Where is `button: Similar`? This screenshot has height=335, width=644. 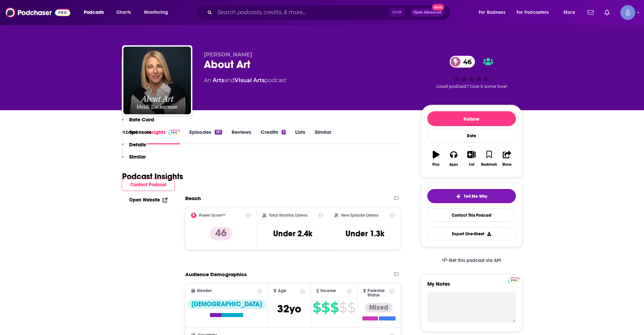 button: Similar is located at coordinates (133, 160).